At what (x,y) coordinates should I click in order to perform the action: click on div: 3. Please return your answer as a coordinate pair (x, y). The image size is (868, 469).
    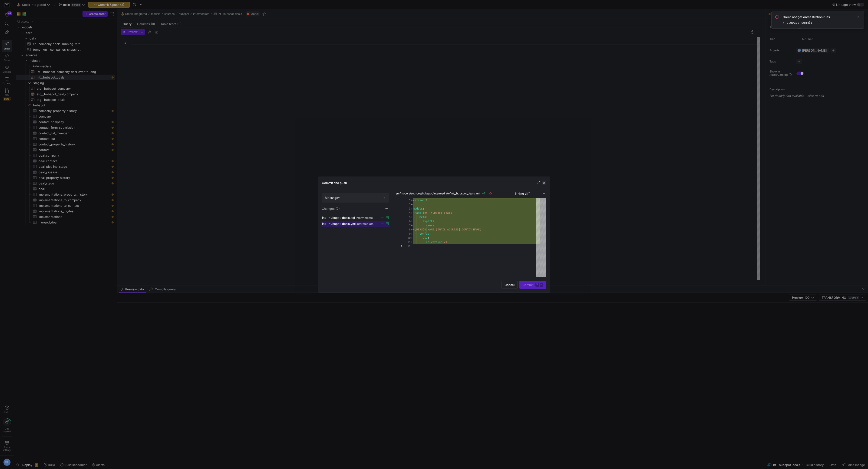
    Looking at the image, I should click on (407, 209).